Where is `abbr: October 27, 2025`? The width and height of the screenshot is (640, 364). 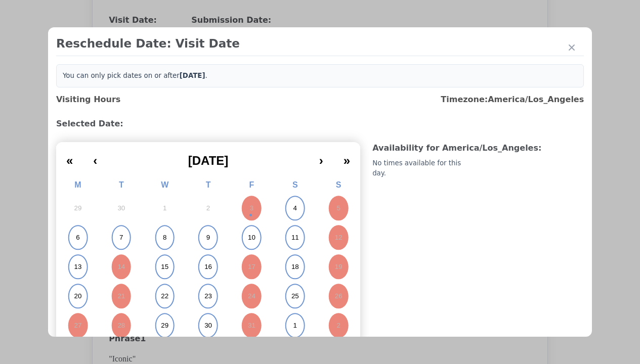
abbr: October 27, 2025 is located at coordinates (77, 326).